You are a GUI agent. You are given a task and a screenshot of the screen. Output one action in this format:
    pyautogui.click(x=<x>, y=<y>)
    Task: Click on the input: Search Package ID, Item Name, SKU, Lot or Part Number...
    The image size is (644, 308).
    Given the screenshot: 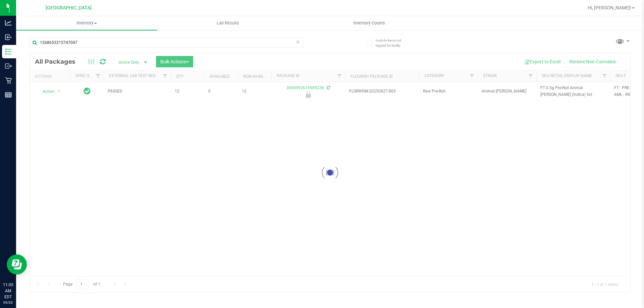 What is the action you would take?
    pyautogui.click(x=167, y=42)
    